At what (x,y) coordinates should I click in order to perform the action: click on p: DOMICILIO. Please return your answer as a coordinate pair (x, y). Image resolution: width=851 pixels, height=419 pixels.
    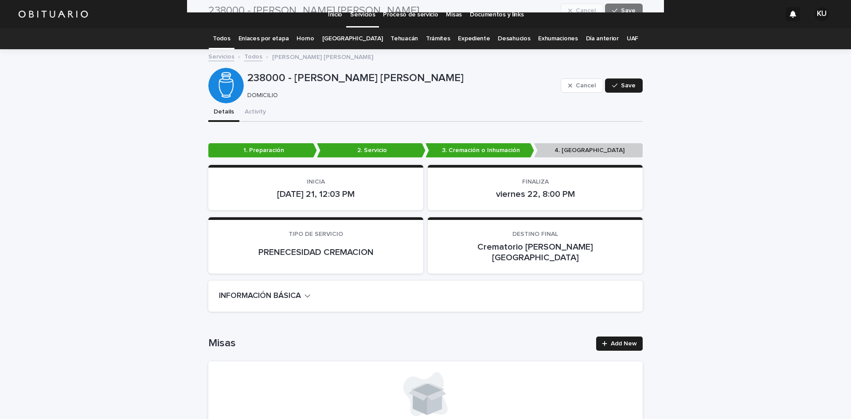
    Looking at the image, I should click on (400, 95).